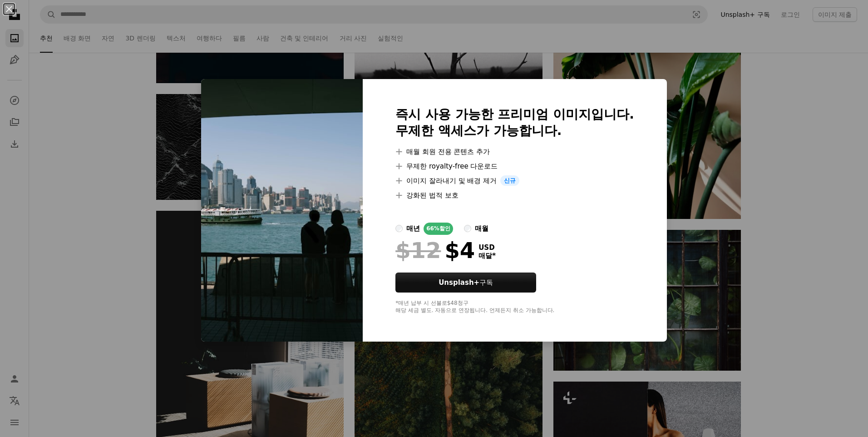  Describe the element at coordinates (459, 282) in the screenshot. I see `strong: Unsplash+` at that location.